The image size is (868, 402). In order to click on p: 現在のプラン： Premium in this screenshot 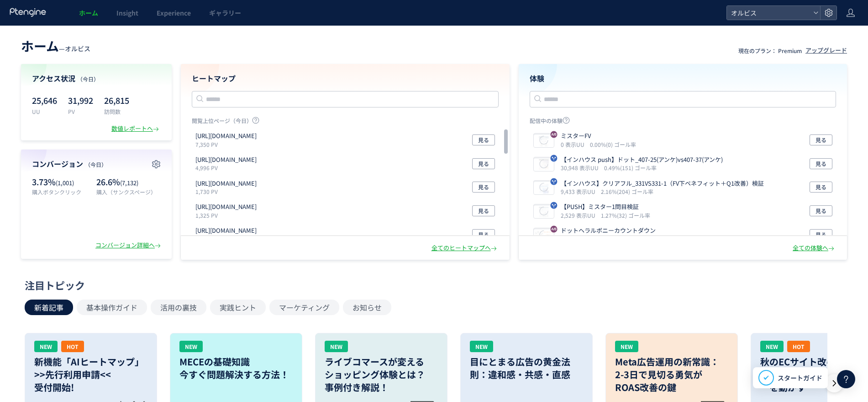, I will do `click(770, 50)`.